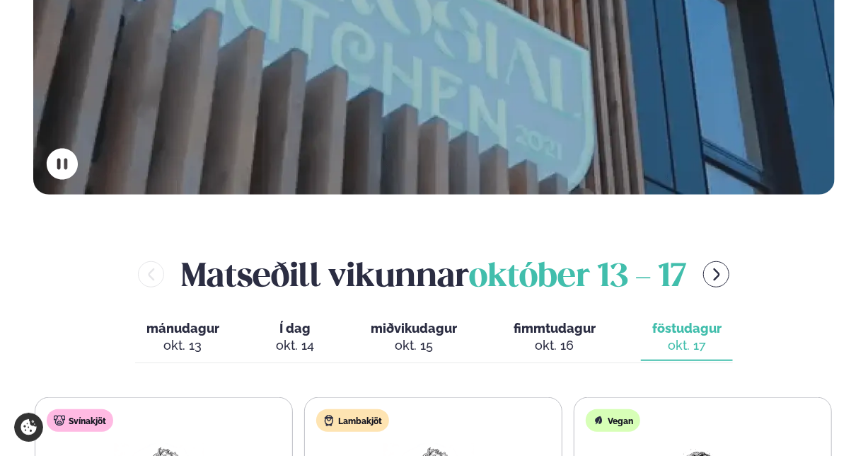  Describe the element at coordinates (80, 420) in the screenshot. I see `div: Svínakjöt` at that location.